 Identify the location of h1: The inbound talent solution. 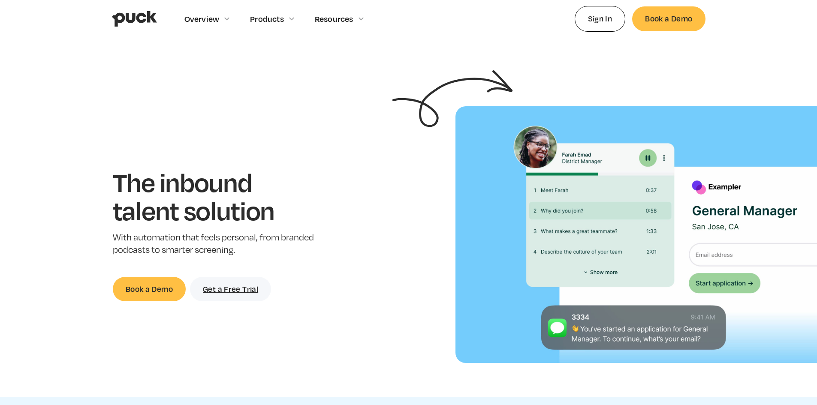
(214, 196).